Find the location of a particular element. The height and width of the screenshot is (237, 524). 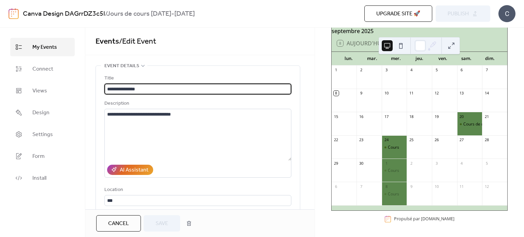

a: Settings is located at coordinates (42, 134).